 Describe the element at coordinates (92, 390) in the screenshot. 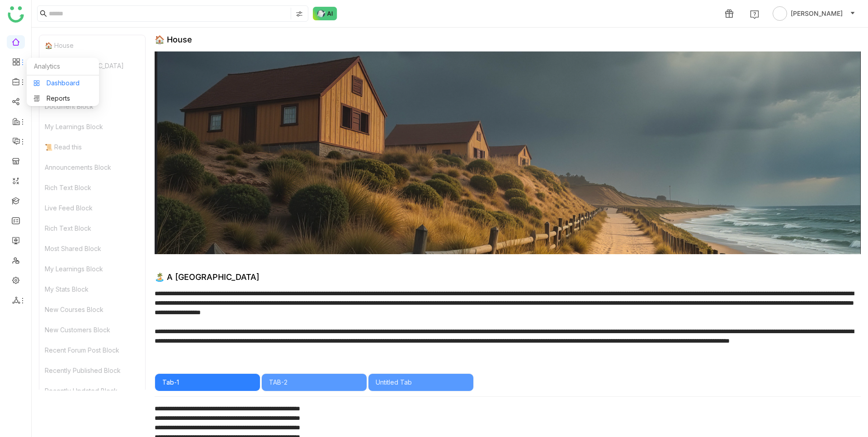

I see `div: Recently Updated Block` at that location.